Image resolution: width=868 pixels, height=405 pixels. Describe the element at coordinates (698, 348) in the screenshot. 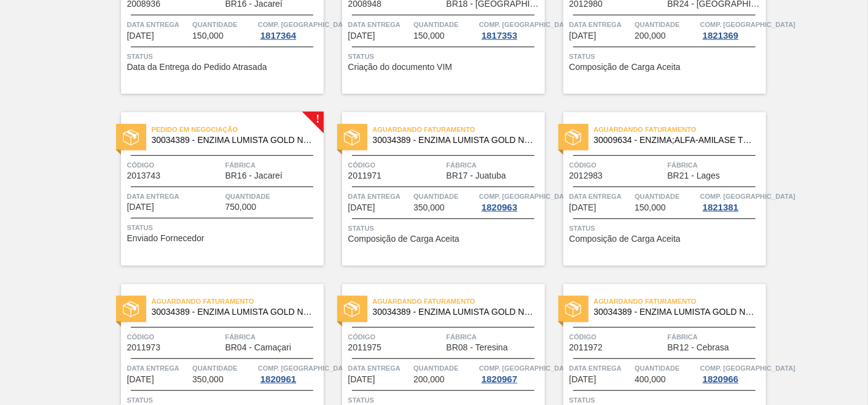

I see `span: BR12 - Cebrasa` at that location.